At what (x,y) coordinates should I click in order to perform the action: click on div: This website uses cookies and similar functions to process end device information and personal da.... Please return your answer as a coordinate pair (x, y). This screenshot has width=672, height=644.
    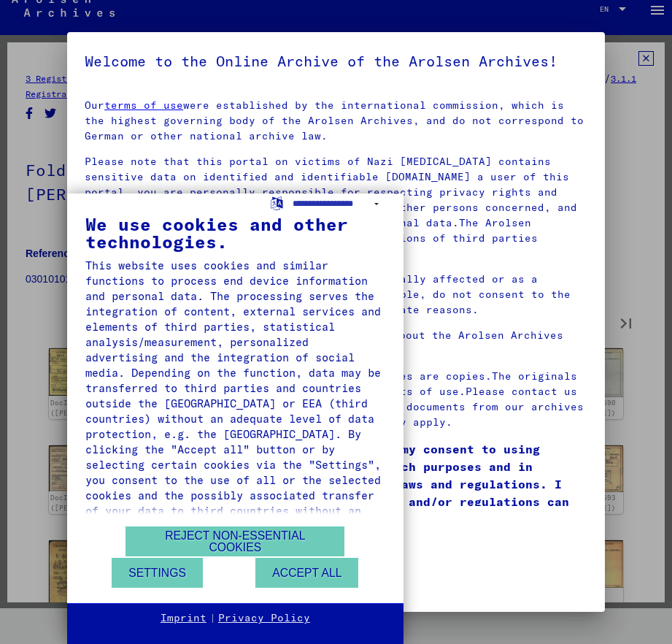
    Looking at the image, I should click on (235, 396).